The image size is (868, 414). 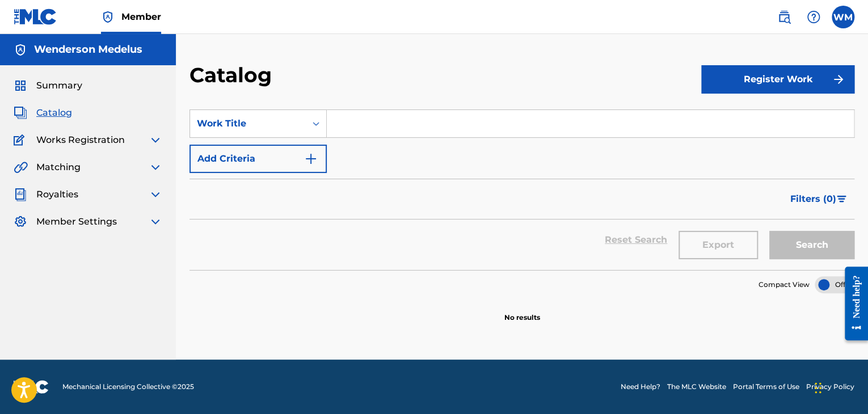 What do you see at coordinates (818, 199) in the screenshot?
I see `button: Filters (0)` at bounding box center [818, 199].